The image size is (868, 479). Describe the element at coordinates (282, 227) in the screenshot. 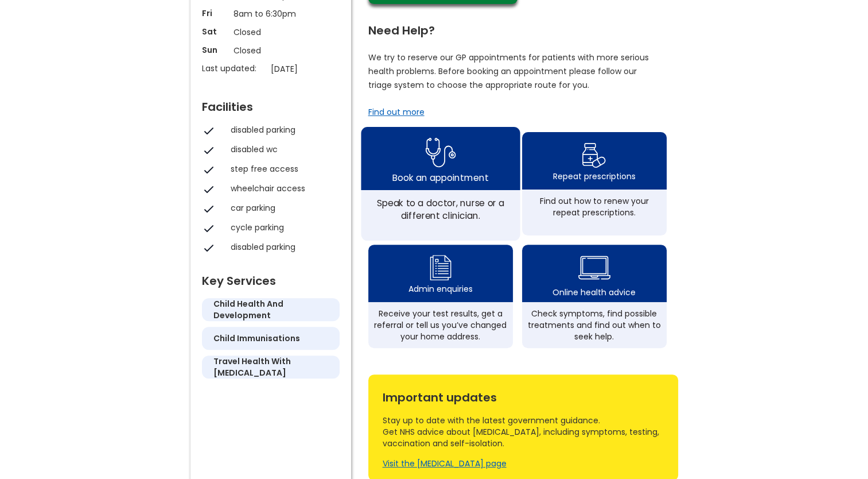

I see `div: cycle parking` at that location.